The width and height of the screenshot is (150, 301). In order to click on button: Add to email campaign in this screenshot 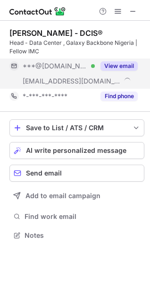, I will do `click(77, 196)`.